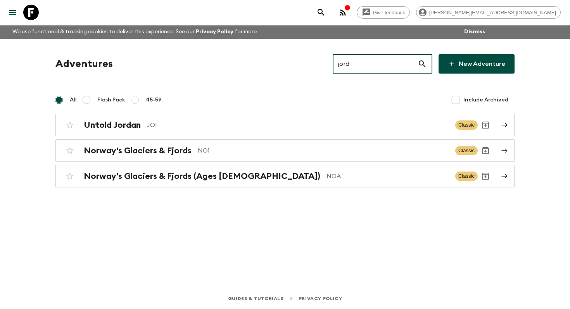 Image resolution: width=570 pixels, height=309 pixels. Describe the element at coordinates (112, 125) in the screenshot. I see `h2: Untold Jordan` at that location.